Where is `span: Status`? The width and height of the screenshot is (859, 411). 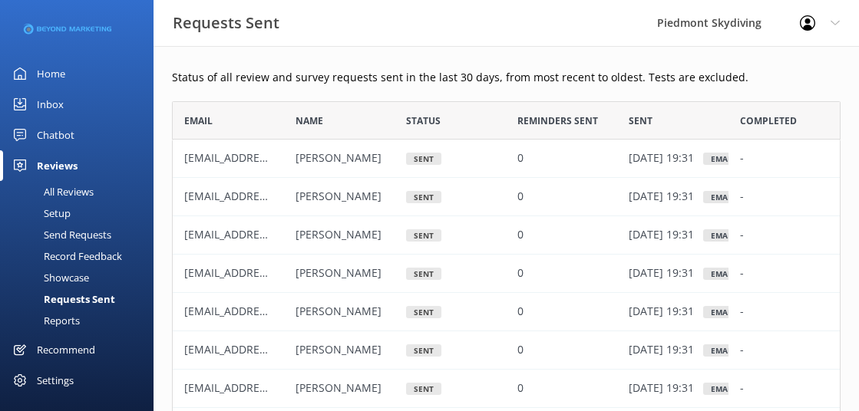 span: Status is located at coordinates (423, 121).